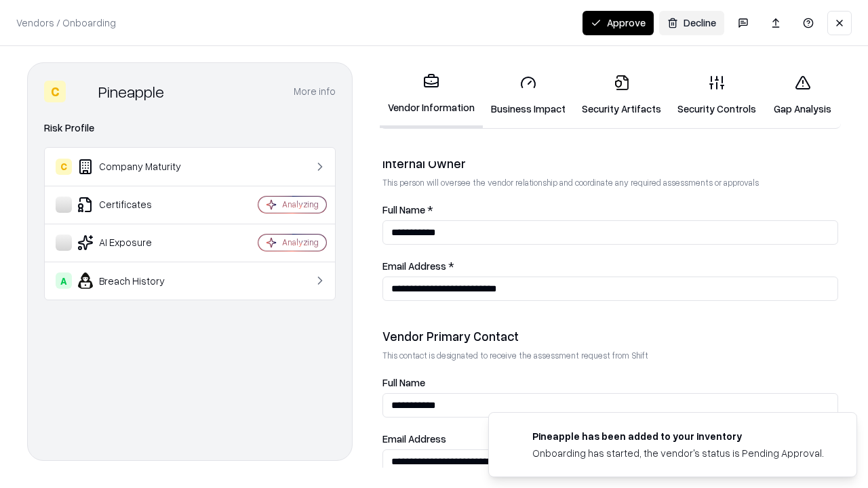  I want to click on a: Security Controls, so click(717, 95).